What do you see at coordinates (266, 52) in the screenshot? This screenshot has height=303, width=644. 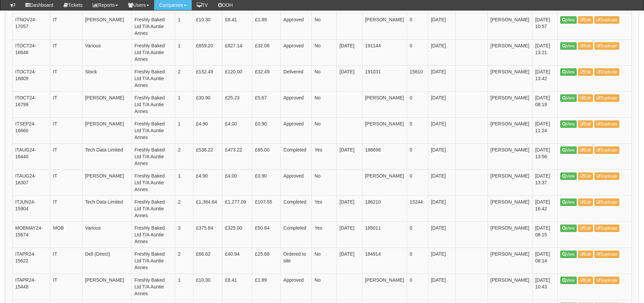 I see `td: £32.06` at bounding box center [266, 52].